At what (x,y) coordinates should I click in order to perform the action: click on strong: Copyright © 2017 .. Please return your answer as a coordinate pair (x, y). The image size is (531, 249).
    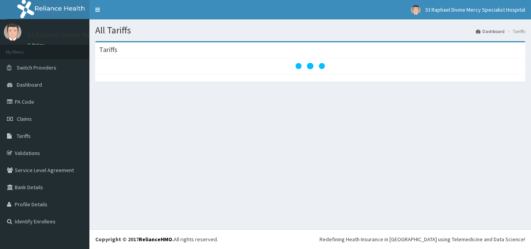
    Looking at the image, I should click on (134, 239).